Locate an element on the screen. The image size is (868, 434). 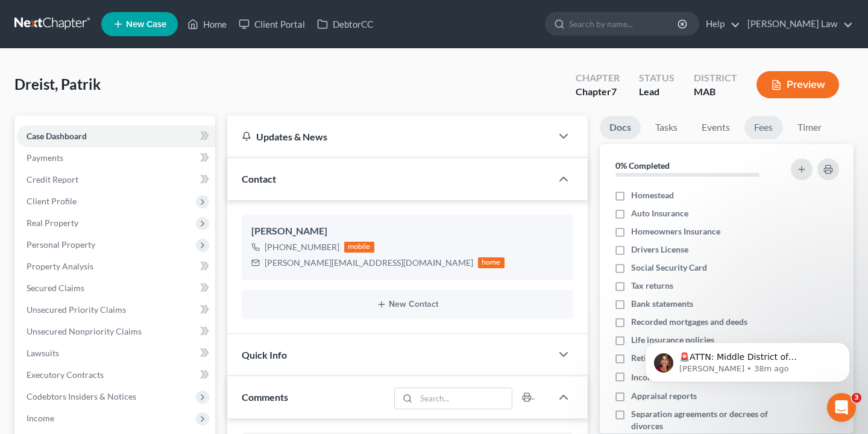
div: Lead is located at coordinates (656, 91).